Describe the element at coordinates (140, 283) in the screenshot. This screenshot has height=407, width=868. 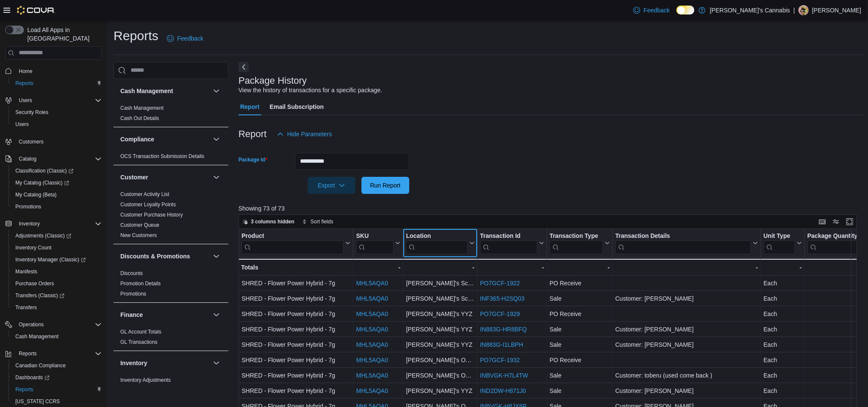
I see `a: Promotion Details` at that location.